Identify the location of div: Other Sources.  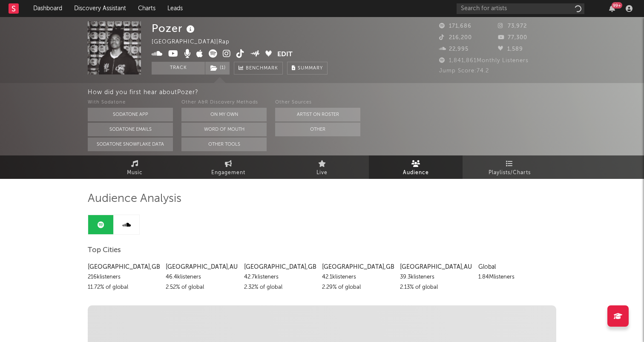
(318, 103).